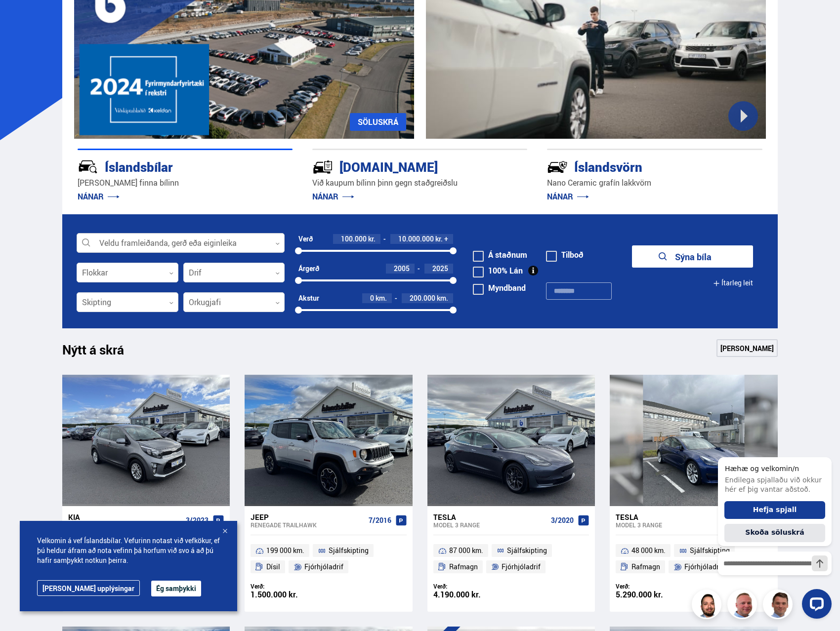 This screenshot has width=840, height=631. What do you see at coordinates (708, 606) in the screenshot?
I see `img: nhp88E3Fdnt1Opn2.png` at bounding box center [708, 606].